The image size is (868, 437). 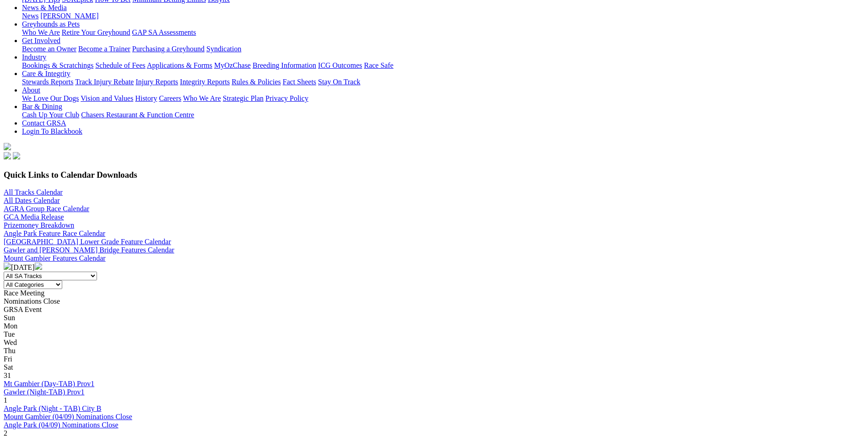 I want to click on div: Thu, so click(x=434, y=351).